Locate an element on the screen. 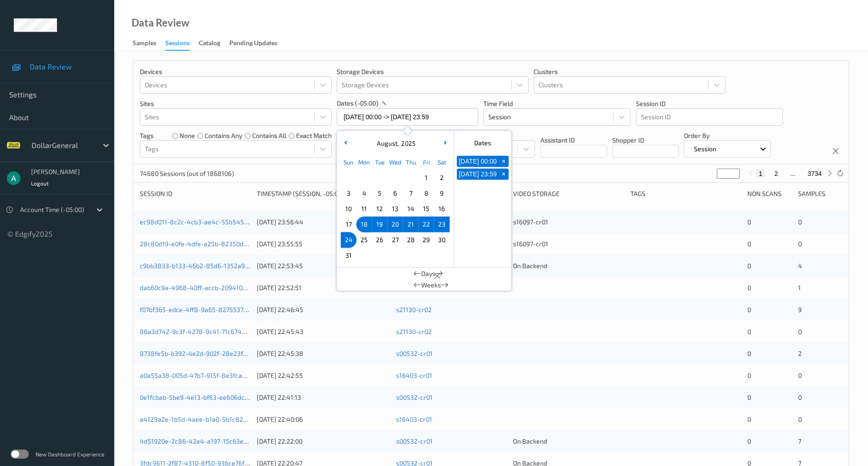  div: Choose Wednesday September 03 of 2025 is located at coordinates (395, 256).